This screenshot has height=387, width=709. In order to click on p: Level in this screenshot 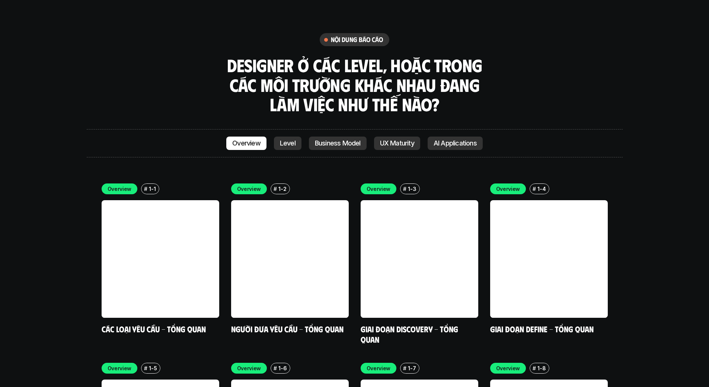, I will do `click(288, 143)`.